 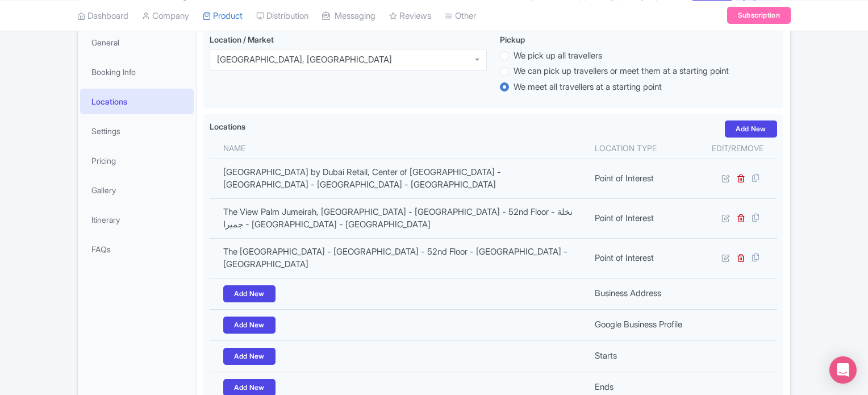 What do you see at coordinates (643, 148) in the screenshot?
I see `th: Location type` at bounding box center [643, 148].